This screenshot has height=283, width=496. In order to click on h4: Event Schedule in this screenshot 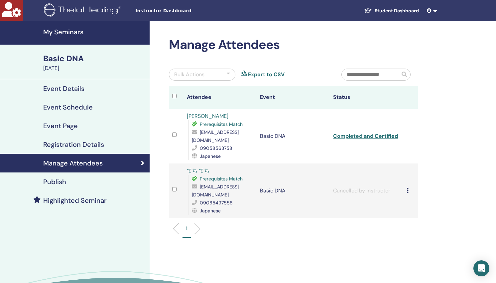, I will do `click(68, 107)`.